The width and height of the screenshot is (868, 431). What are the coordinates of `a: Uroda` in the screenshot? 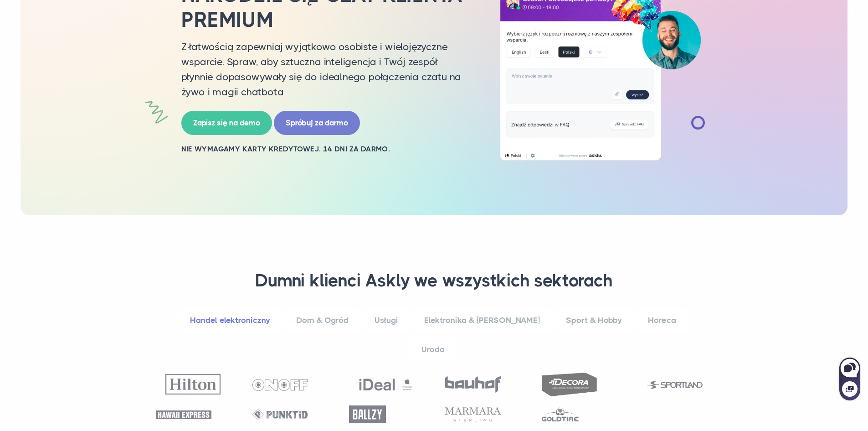 It's located at (433, 349).